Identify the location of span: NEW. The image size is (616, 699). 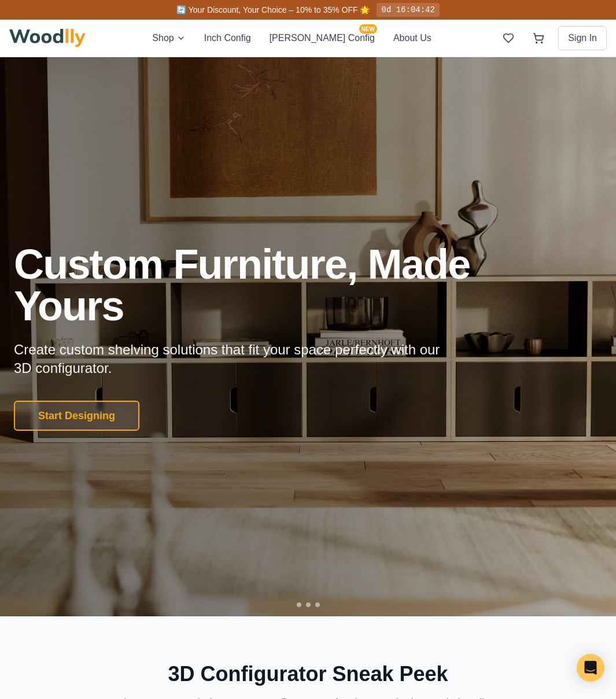
(368, 29).